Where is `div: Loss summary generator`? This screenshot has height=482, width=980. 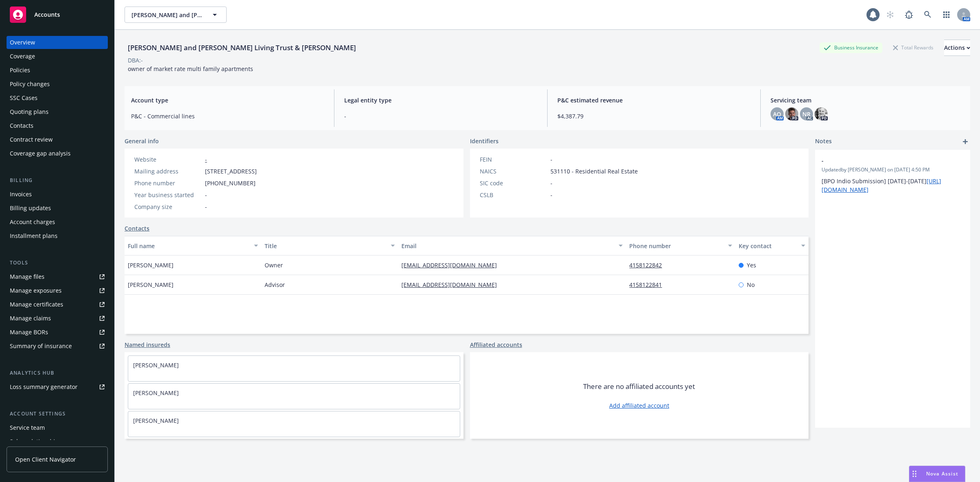
div: Loss summary generator is located at coordinates (44, 387).